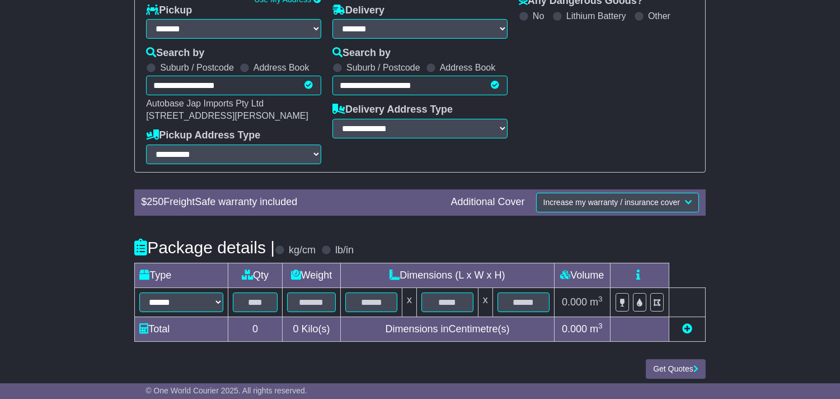 The image size is (840, 399). What do you see at coordinates (612, 202) in the screenshot?
I see `span: Increase my warranty / insurance cover` at bounding box center [612, 202].